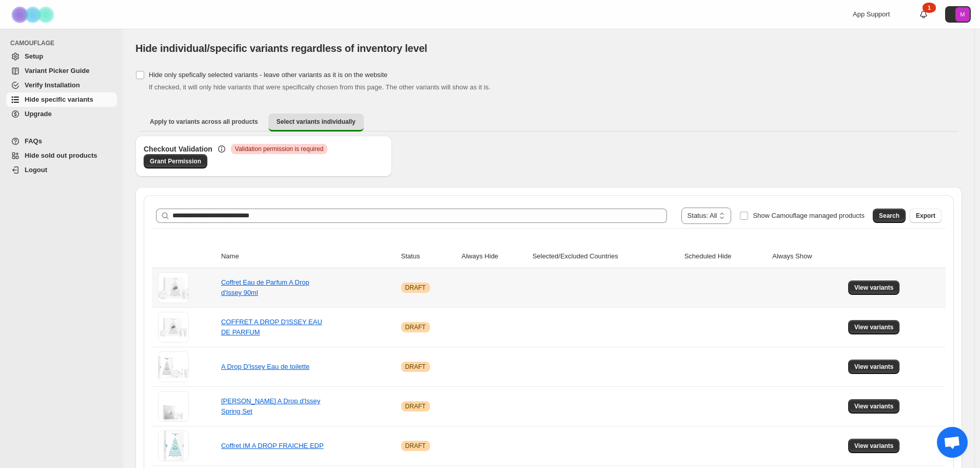 The height and width of the screenshot is (468, 980). I want to click on span: CAMOUFLAGE, so click(64, 43).